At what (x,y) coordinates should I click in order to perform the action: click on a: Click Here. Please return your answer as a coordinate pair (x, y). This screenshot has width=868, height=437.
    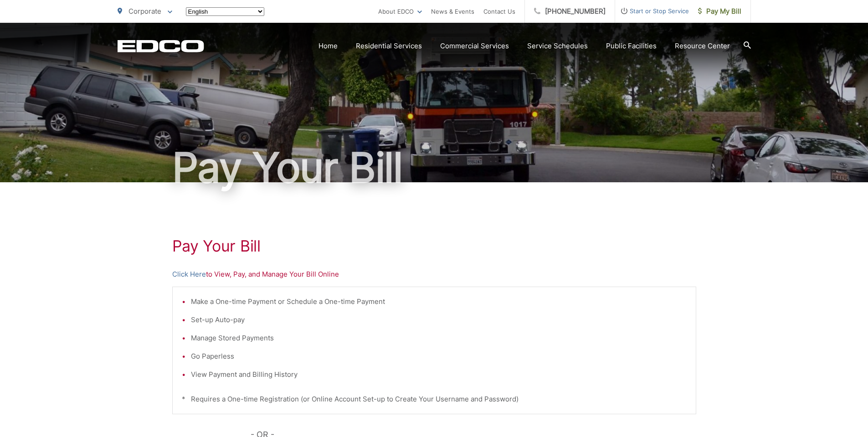
    Looking at the image, I should click on (189, 274).